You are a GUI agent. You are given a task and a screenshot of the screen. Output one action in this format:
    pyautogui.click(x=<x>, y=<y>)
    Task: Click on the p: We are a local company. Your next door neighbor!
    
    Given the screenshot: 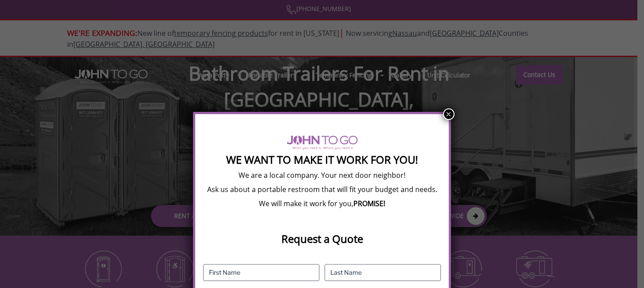 What is the action you would take?
    pyautogui.click(x=322, y=175)
    